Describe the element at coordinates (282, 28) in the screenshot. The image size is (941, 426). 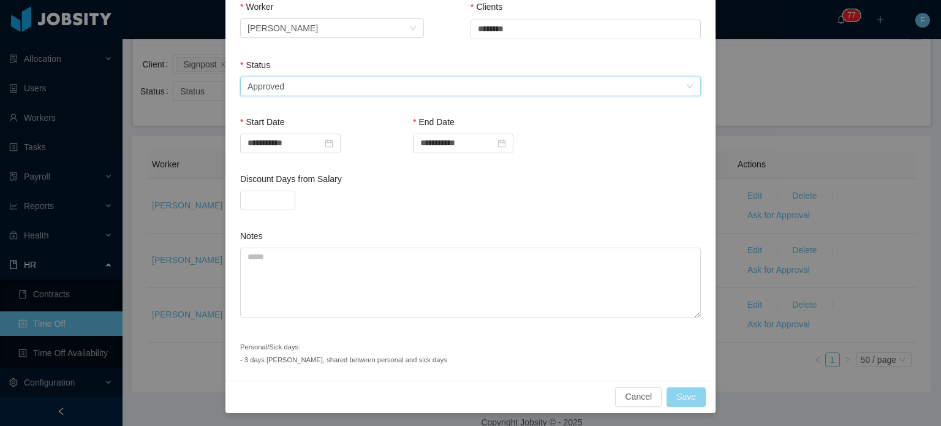
I see `div: Laura Ospina` at that location.